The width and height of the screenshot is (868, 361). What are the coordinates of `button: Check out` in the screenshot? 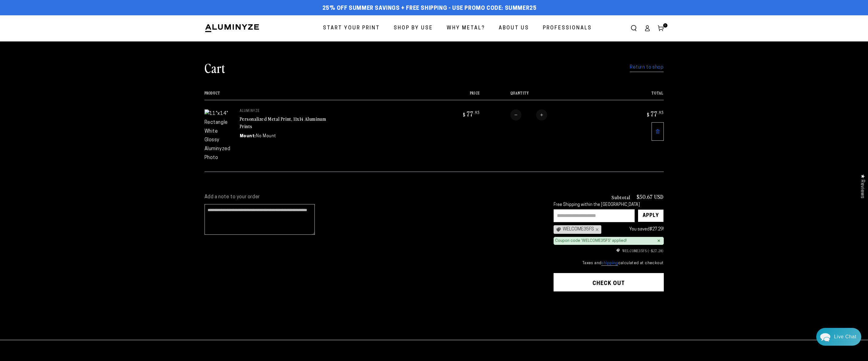 It's located at (609, 282).